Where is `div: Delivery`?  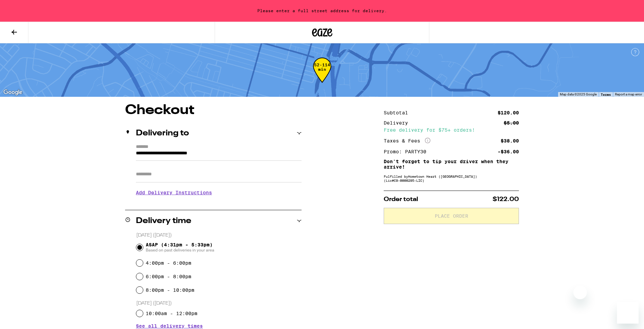 div: Delivery is located at coordinates (398, 123).